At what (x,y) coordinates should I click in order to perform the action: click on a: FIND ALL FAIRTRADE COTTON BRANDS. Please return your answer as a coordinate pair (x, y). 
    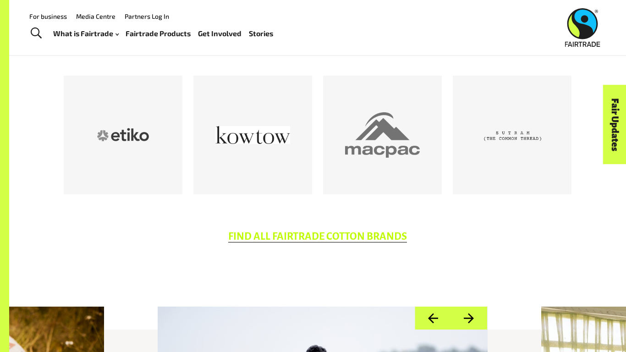
    Looking at the image, I should click on (317, 236).